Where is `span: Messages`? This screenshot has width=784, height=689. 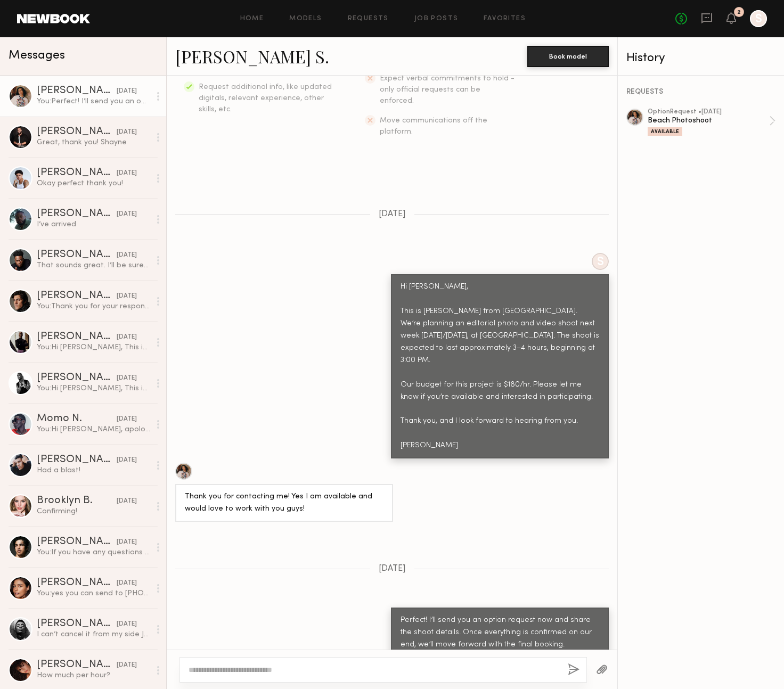 span: Messages is located at coordinates (37, 56).